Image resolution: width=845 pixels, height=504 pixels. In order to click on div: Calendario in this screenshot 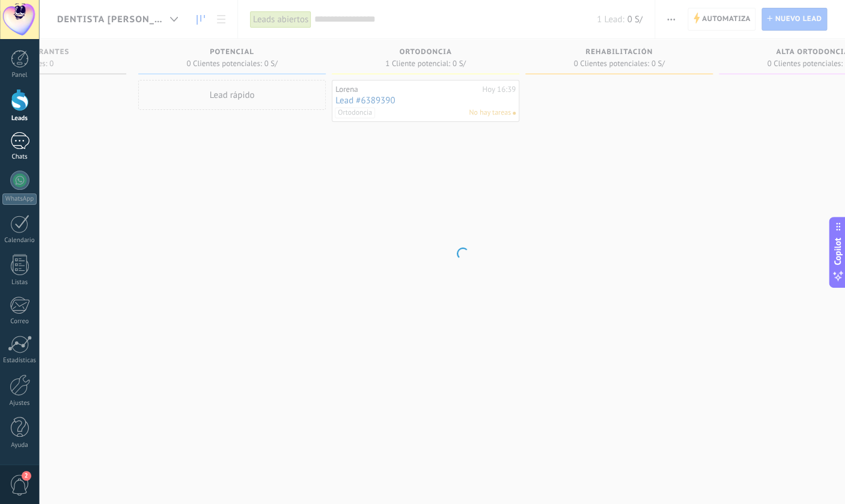, I will do `click(20, 240)`.